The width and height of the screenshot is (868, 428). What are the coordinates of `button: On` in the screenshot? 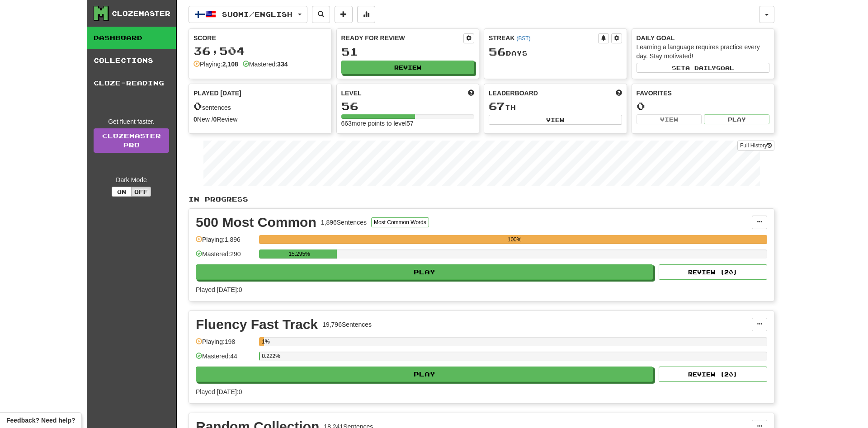 It's located at (122, 191).